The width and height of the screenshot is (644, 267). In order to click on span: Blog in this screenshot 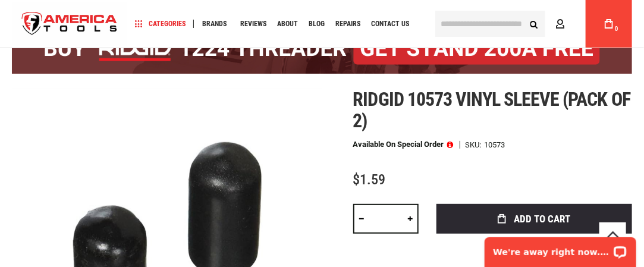, I will do `click(316, 23)`.